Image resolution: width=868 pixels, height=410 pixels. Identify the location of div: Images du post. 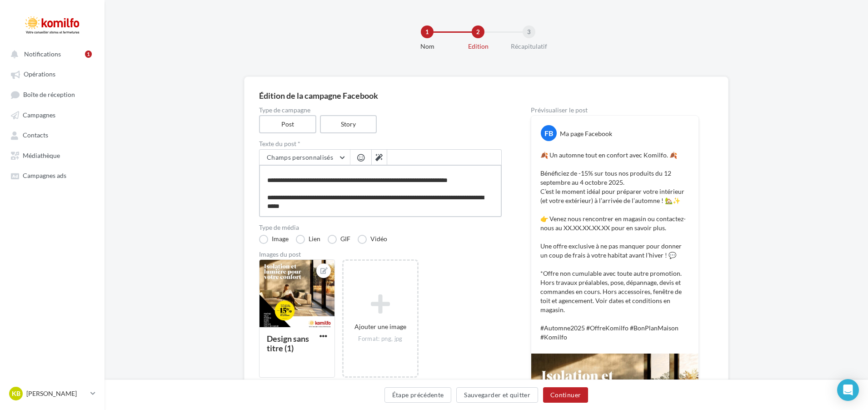
(380, 254).